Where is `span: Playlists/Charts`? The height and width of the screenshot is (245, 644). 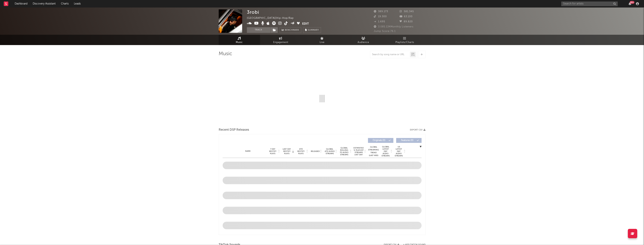
span: Playlists/Charts is located at coordinates (405, 43).